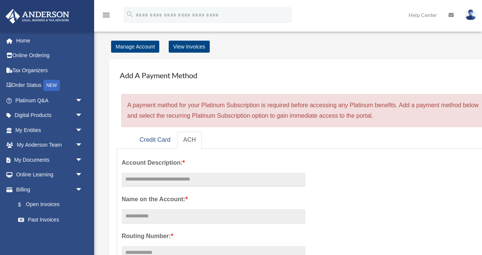 The width and height of the screenshot is (482, 255). Describe the element at coordinates (50, 56) in the screenshot. I see `a: Online Ordering` at that location.